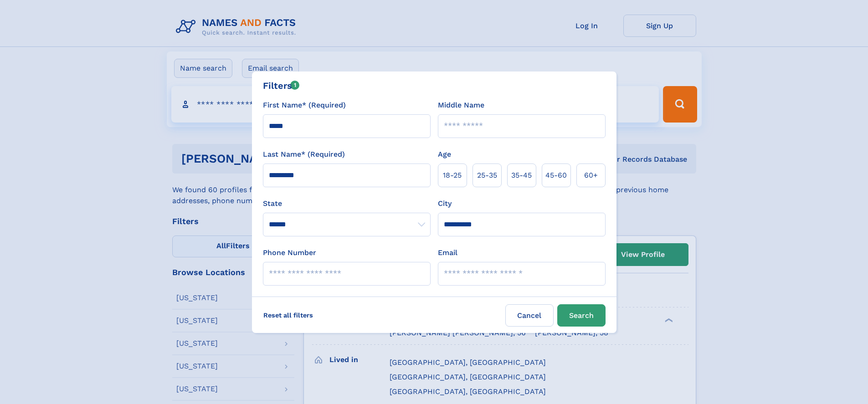 Image resolution: width=868 pixels, height=404 pixels. I want to click on span: 45‑60, so click(556, 176).